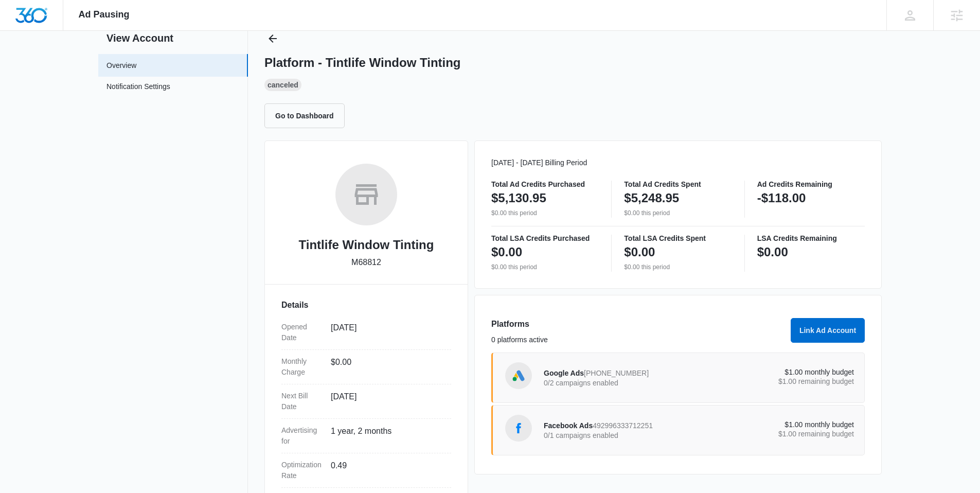  Describe the element at coordinates (302, 435) in the screenshot. I see `dt: Advertising for` at that location.